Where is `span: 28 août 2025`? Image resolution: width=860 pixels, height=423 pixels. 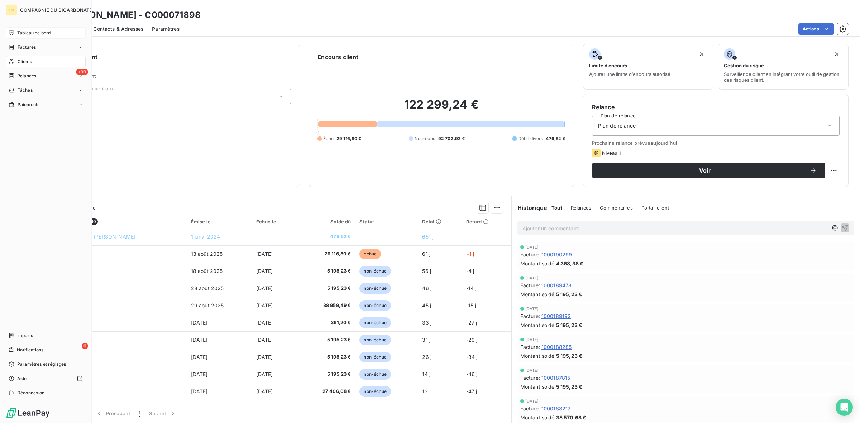 span: 28 août 2025 is located at coordinates (207, 288).